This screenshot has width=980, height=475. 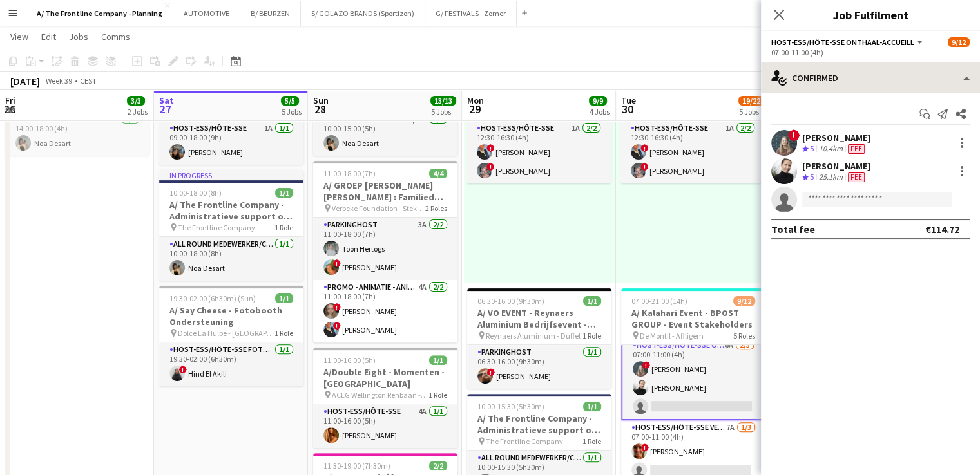 What do you see at coordinates (88, 81) in the screenshot?
I see `div: CEST` at bounding box center [88, 81].